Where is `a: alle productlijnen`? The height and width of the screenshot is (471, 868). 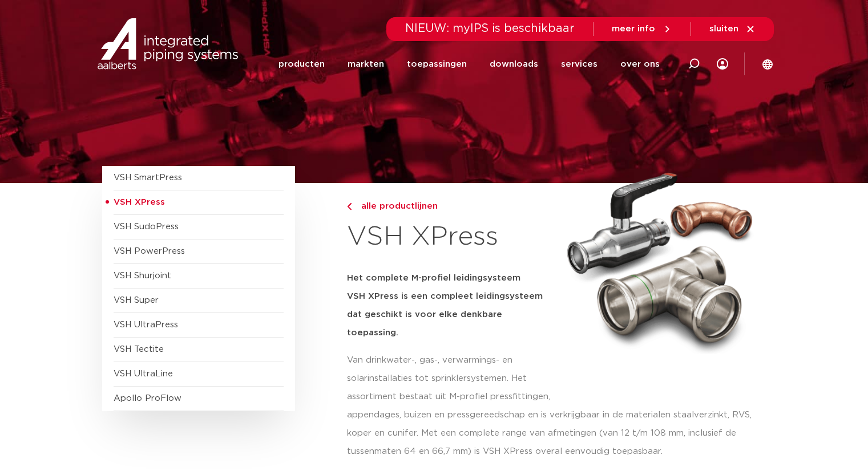 a: alle productlijnen is located at coordinates (450, 207).